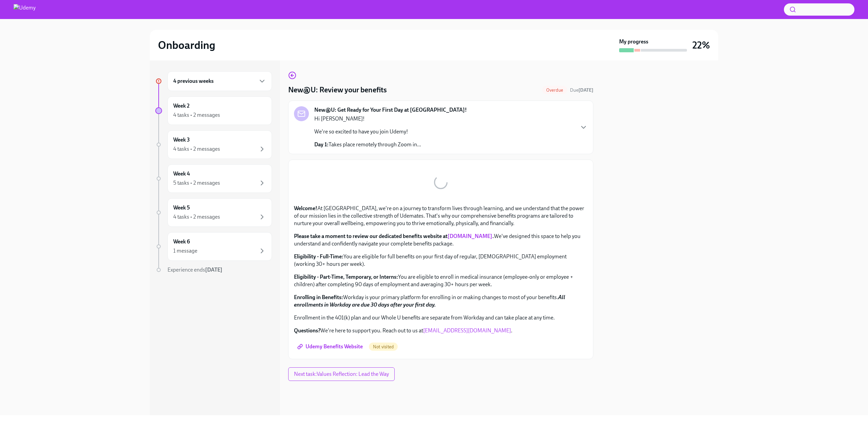 Image resolution: width=868 pixels, height=422 pixels. What do you see at coordinates (346, 277) in the screenshot?
I see `strong: Eligibility - Part-Time, Temporary, or Interns:` at bounding box center [346, 277].